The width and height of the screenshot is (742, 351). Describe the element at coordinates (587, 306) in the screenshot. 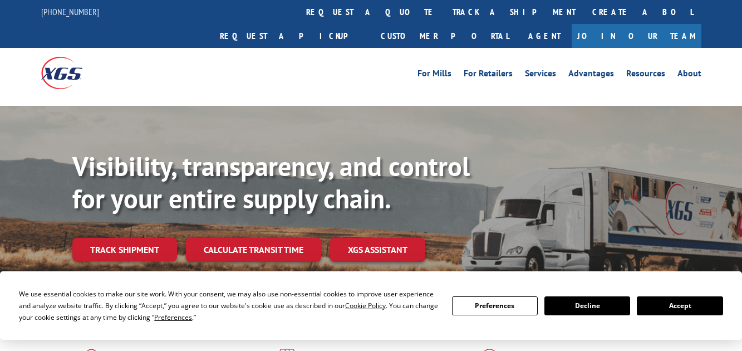

I see `button: Decline` at that location.